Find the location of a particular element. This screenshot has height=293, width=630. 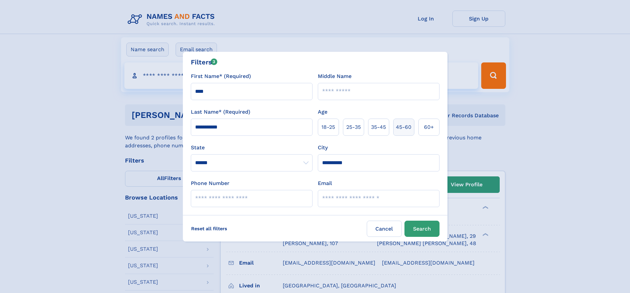

span: 18‑25 is located at coordinates (328, 127).